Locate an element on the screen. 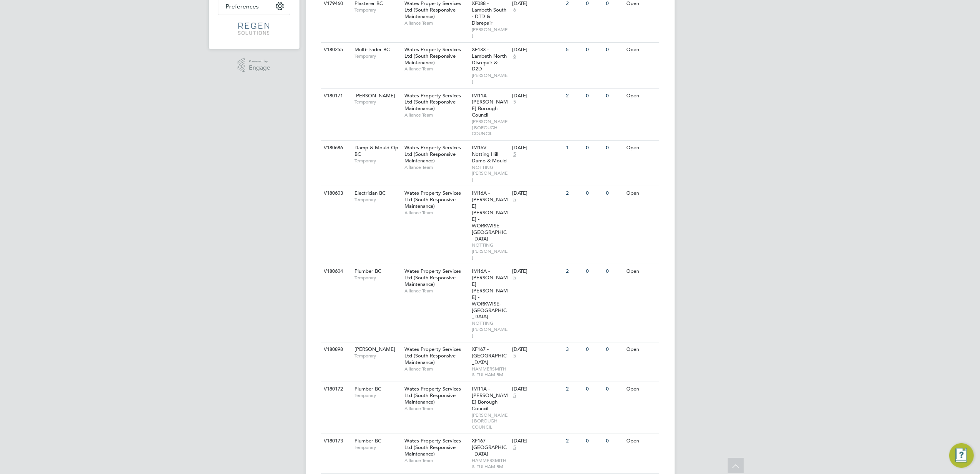  a: Go to home page is located at coordinates (255, 29).